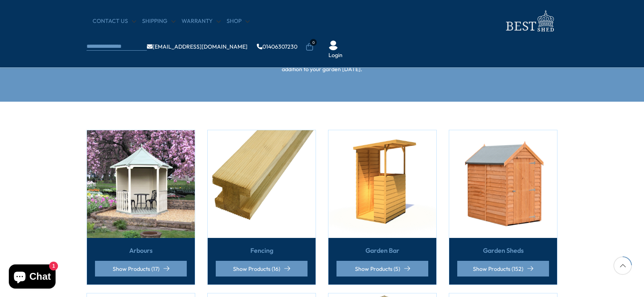  I want to click on img: Arbours, so click(141, 184).